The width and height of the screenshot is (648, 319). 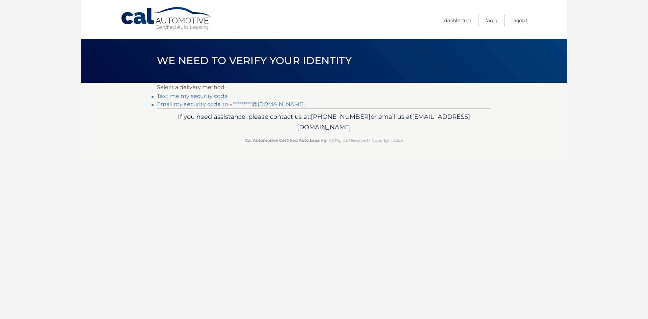 What do you see at coordinates (254, 60) in the screenshot?
I see `span: We need to verify your identity` at bounding box center [254, 60].